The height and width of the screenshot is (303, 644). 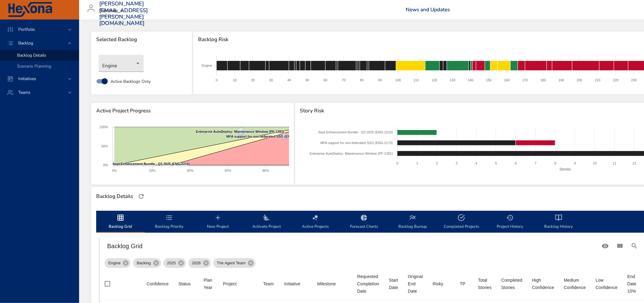 I want to click on text: 9, so click(x=575, y=163).